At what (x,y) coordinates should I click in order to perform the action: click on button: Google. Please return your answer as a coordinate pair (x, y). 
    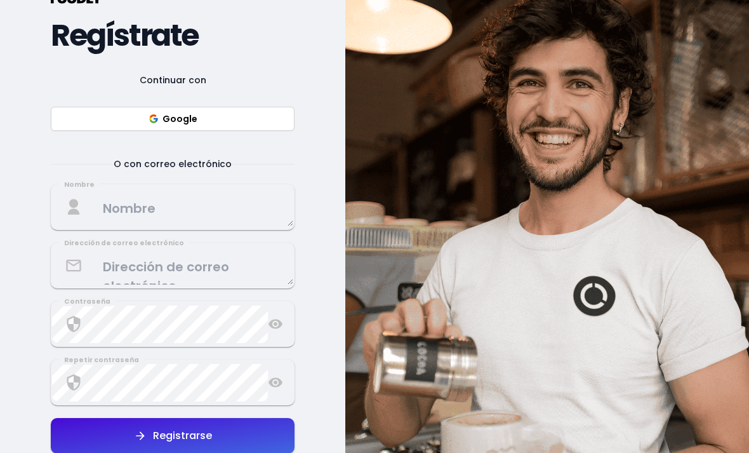
    Looking at the image, I should click on (173, 119).